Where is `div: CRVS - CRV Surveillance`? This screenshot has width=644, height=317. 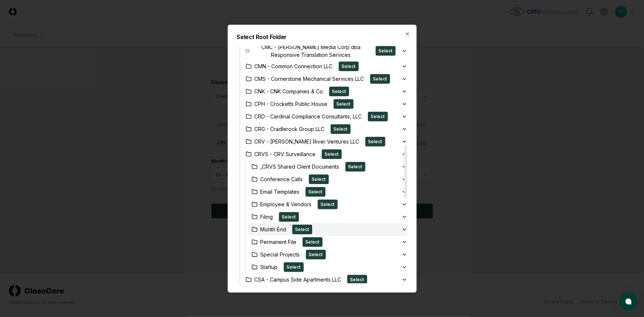
div: CRVS - CRV Surveillance is located at coordinates (281, 154).